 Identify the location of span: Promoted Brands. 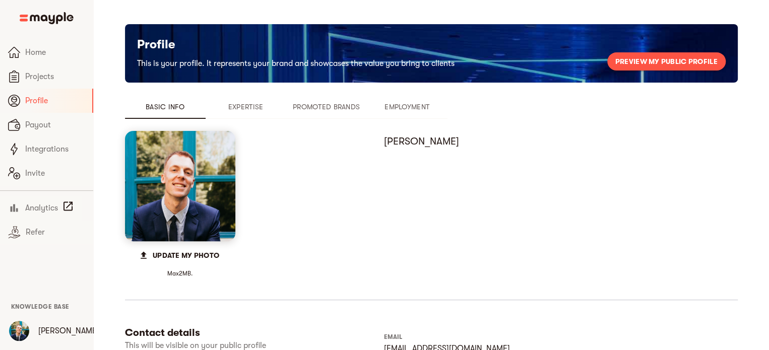
(326, 107).